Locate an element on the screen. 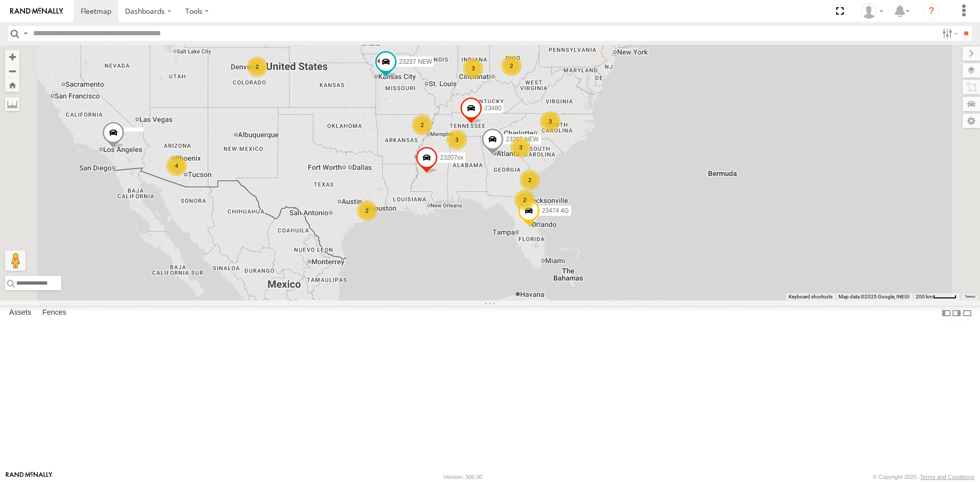 The width and height of the screenshot is (980, 482). label: Search Query is located at coordinates (26, 33).